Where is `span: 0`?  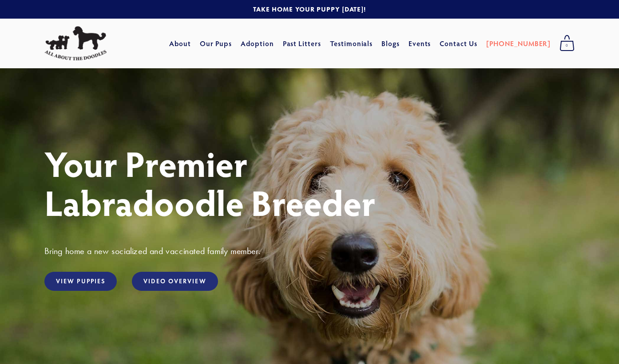
span: 0 is located at coordinates (567, 45).